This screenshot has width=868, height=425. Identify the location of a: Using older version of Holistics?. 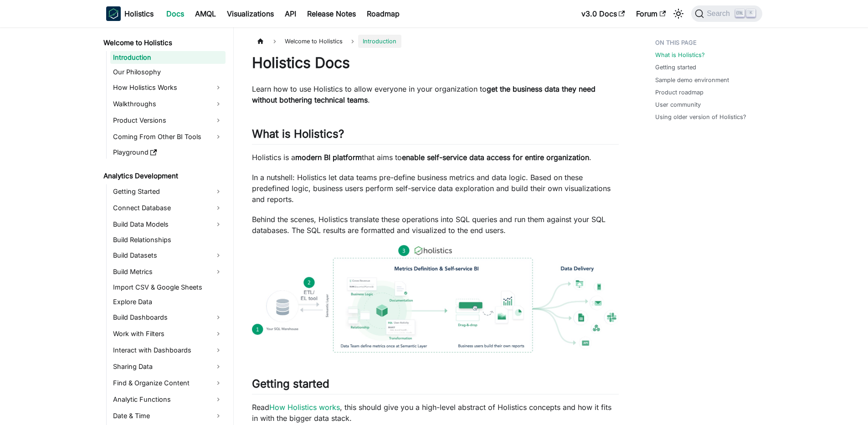
(701, 117).